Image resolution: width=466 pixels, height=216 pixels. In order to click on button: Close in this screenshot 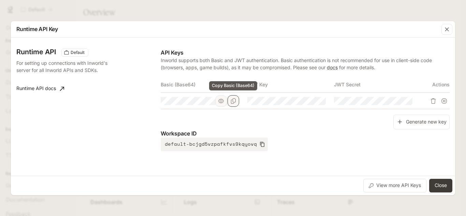, I will do `click(441, 186)`.